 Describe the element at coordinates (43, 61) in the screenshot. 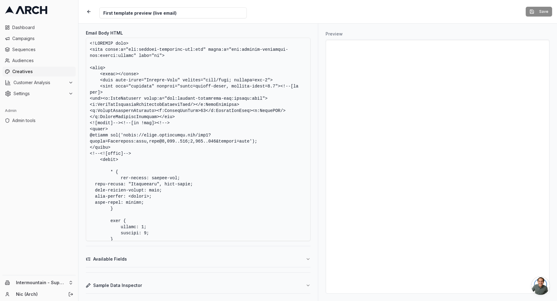

I see `span: Audiences` at that location.